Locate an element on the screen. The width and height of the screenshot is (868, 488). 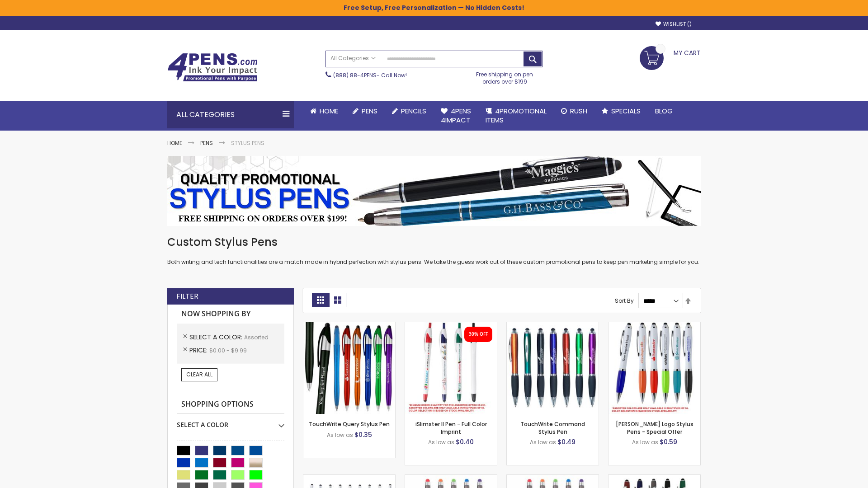
span: - Call Now! is located at coordinates (370, 75).